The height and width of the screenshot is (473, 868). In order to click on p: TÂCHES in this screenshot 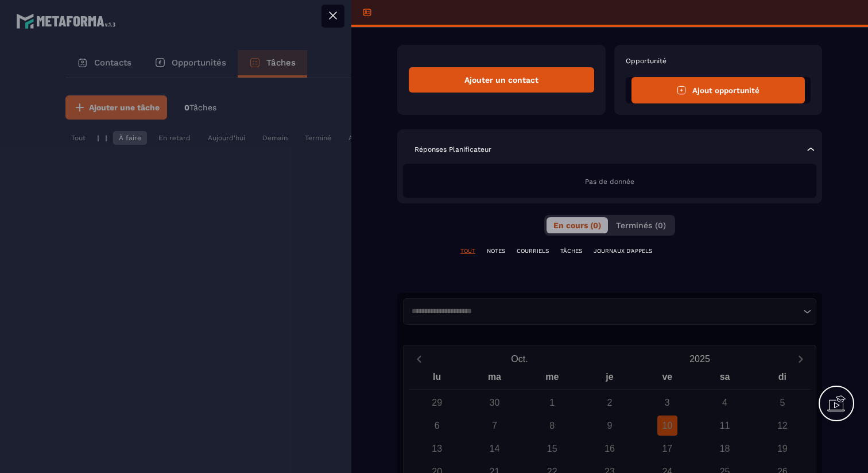, I will do `click(571, 251)`.